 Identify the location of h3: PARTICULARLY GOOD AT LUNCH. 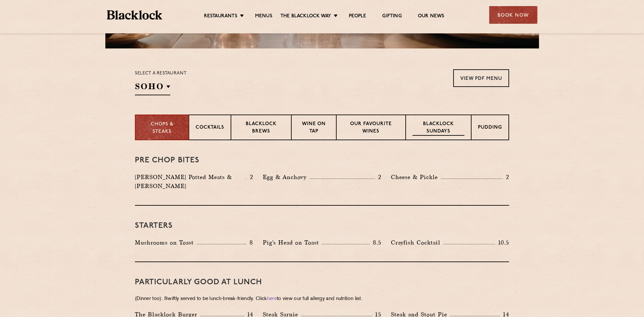
(322, 282).